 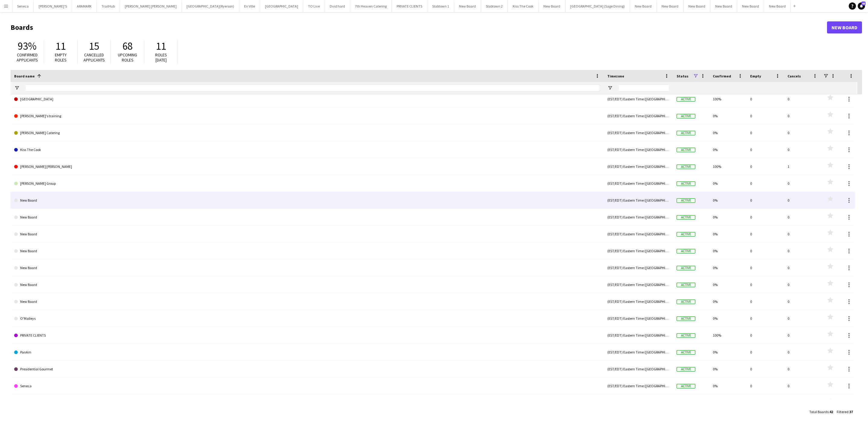 What do you see at coordinates (249, 6) in the screenshot?
I see `button: En Ville` at bounding box center [249, 6].